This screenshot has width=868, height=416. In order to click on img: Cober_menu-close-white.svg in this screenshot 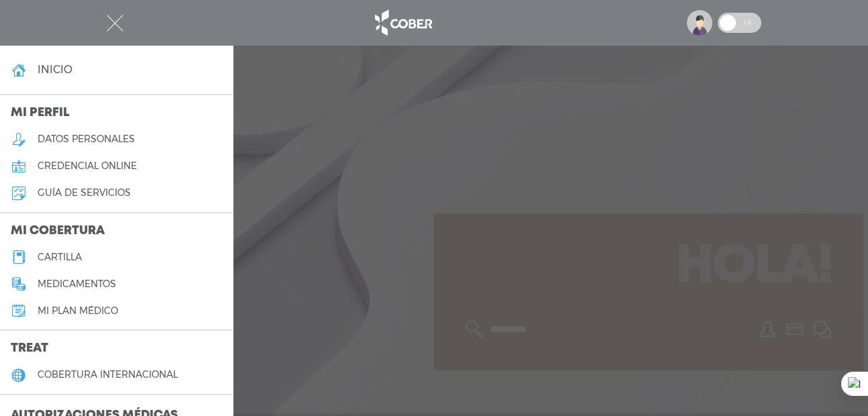, I will do `click(114, 22)`.